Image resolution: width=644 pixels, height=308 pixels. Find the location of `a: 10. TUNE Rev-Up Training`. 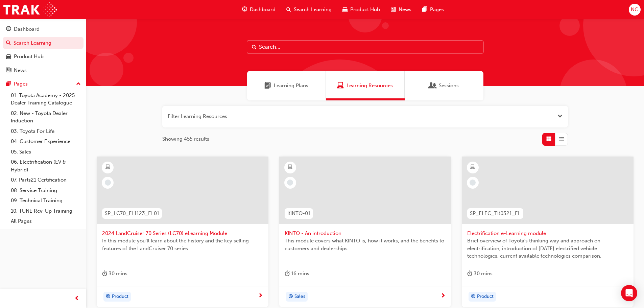

a: 10. TUNE Rev-Up Training is located at coordinates (46, 211).